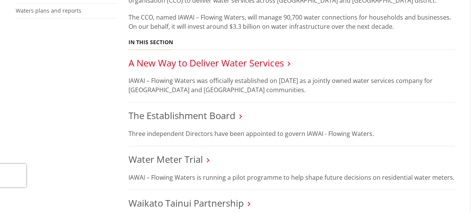 The width and height of the screenshot is (471, 212). Describe the element at coordinates (166, 159) in the screenshot. I see `a: Water Meter Trial` at that location.